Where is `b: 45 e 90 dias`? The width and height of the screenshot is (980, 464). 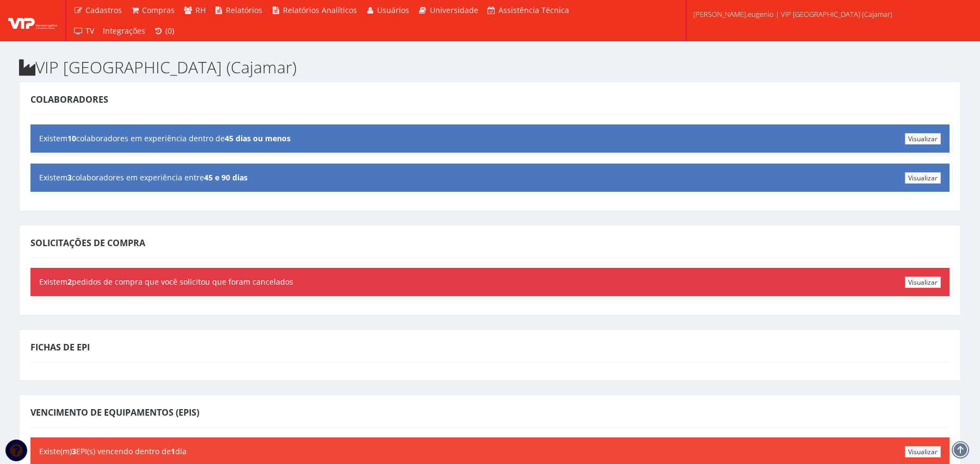
b: 45 e 90 dias is located at coordinates (226, 177).